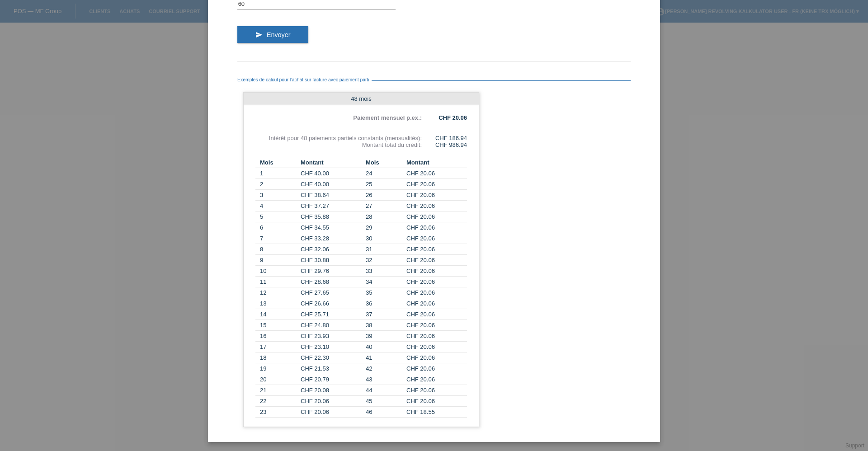 The image size is (868, 451). I want to click on td: CHF 35.88, so click(331, 217).